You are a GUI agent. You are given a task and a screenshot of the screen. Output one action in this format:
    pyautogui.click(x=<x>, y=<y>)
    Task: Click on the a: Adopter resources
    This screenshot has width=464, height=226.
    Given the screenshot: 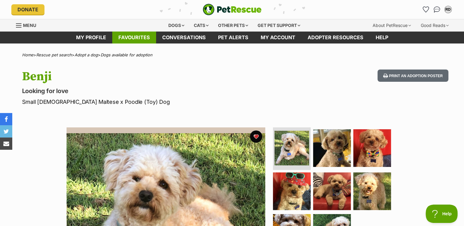 What is the action you would take?
    pyautogui.click(x=335, y=37)
    